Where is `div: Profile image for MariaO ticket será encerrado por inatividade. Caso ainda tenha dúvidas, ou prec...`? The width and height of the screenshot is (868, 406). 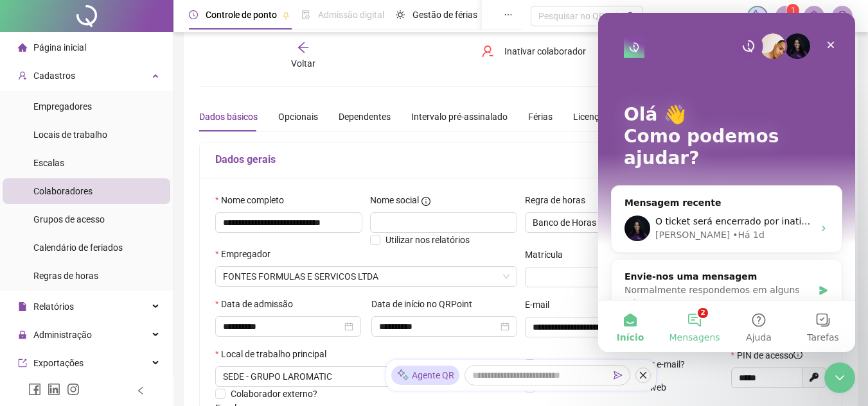 div: Profile image for MariaO ticket será encerrado por inatividade. Caso ainda tenha dúvidas, ou prec... is located at coordinates (128, 216).